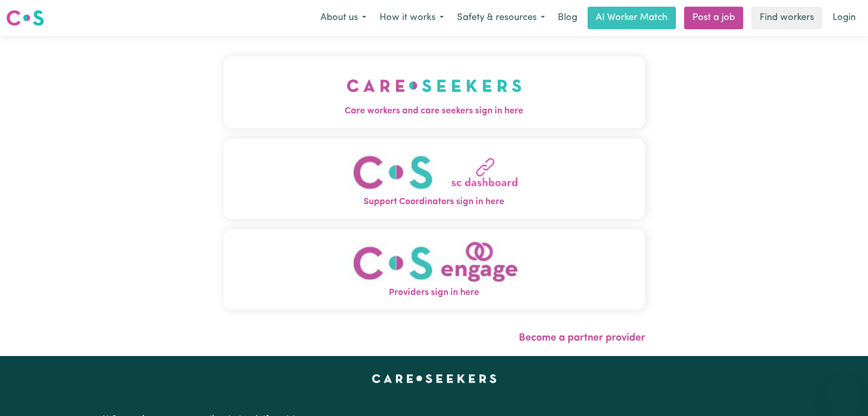 Image resolution: width=868 pixels, height=416 pixels. I want to click on button: Providers sign in here, so click(434, 270).